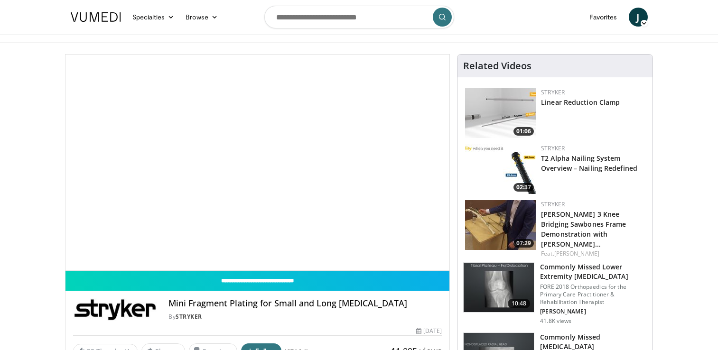  I want to click on img: Stryker, so click(115, 310).